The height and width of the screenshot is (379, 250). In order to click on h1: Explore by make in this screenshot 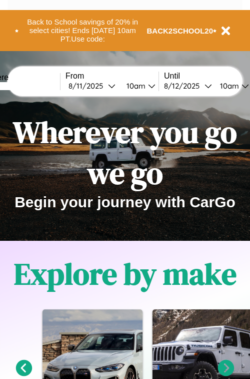, I will do `click(125, 274)`.